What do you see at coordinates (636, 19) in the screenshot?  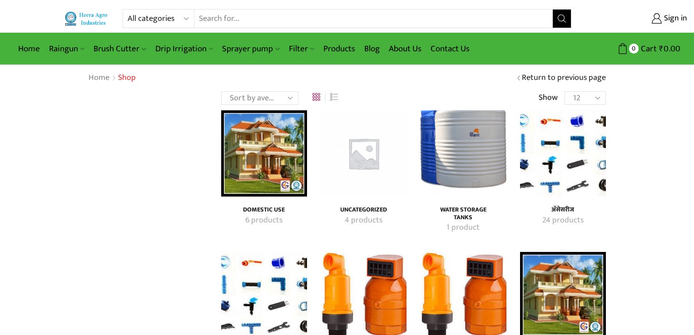 I see `a: Sign in` at bounding box center [636, 19].